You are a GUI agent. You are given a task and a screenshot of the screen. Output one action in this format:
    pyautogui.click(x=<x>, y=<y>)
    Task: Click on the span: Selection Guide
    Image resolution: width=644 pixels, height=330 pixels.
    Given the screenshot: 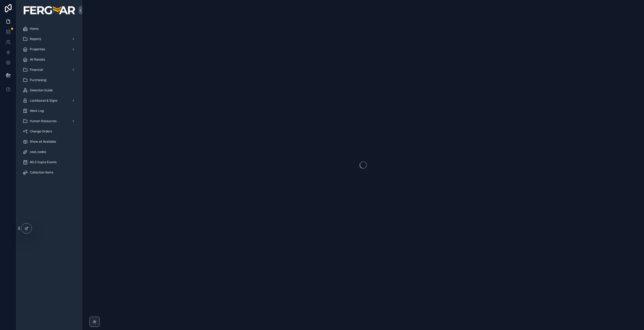 What is the action you would take?
    pyautogui.click(x=41, y=90)
    